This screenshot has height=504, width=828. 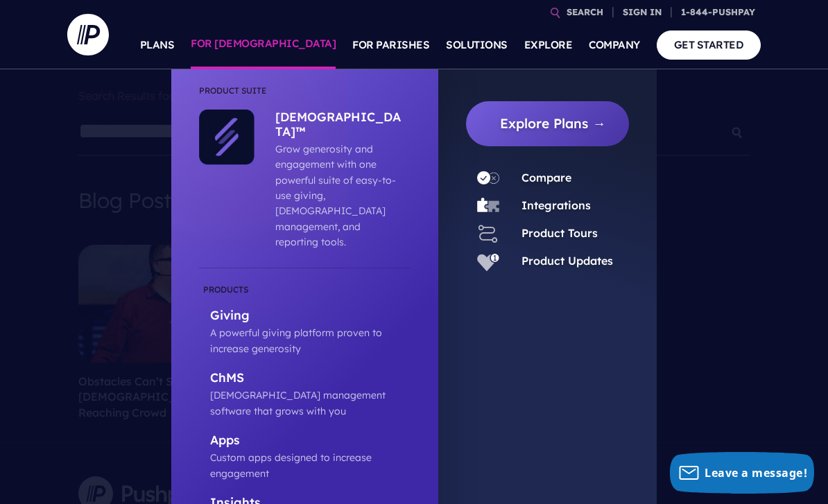 I want to click on a: Apps Custom apps designed to increase engagement, so click(x=305, y=457).